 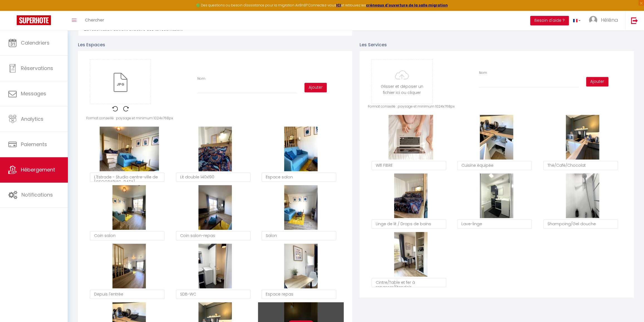 What do you see at coordinates (215, 45) in the screenshot?
I see `p: Les Espaces` at bounding box center [215, 45].